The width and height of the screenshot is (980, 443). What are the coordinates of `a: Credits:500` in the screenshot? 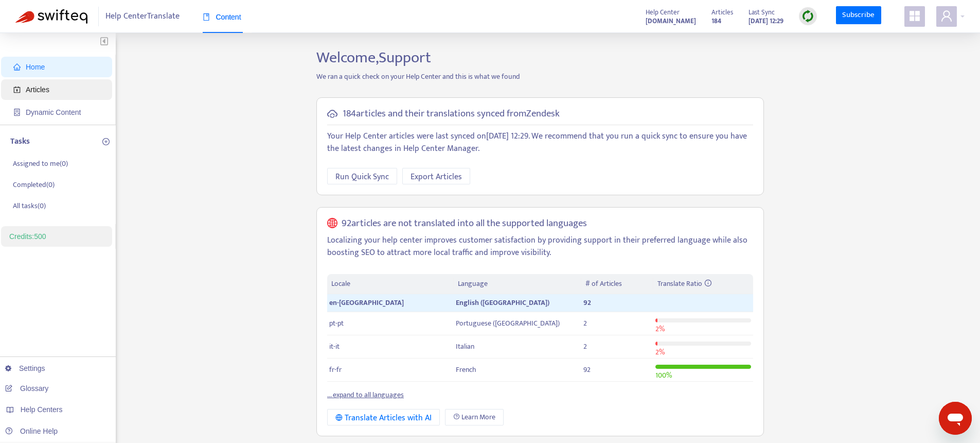 It's located at (28, 236).